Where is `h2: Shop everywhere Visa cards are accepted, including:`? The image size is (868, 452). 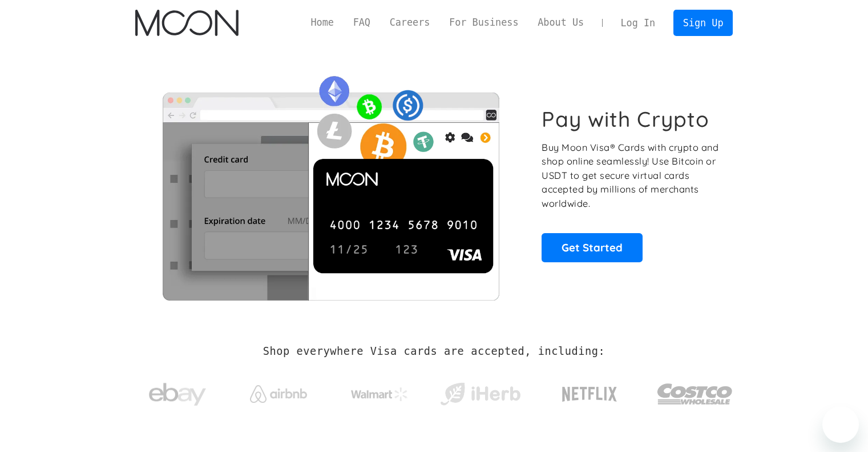 h2: Shop everywhere Visa cards are accepted, including: is located at coordinates (434, 351).